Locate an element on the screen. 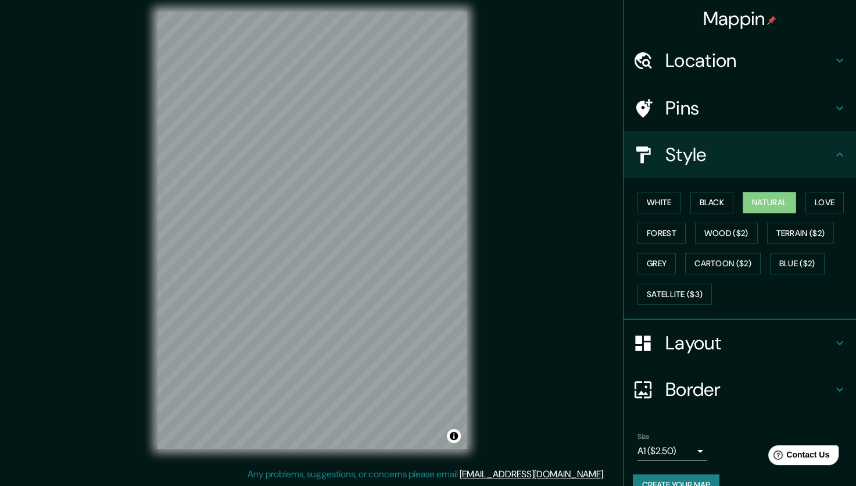 Image resolution: width=856 pixels, height=486 pixels. h4: Location is located at coordinates (749, 60).